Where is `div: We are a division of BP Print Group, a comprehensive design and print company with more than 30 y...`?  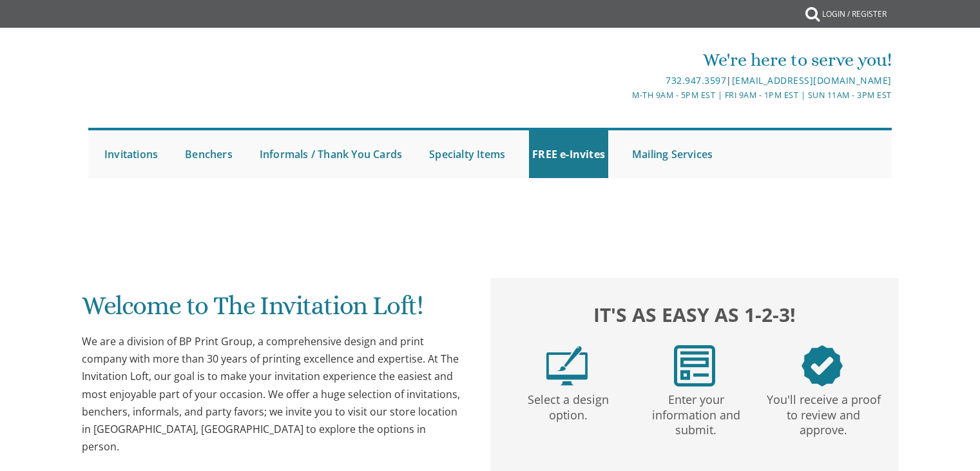
div: We are a division of BP Print Group, a comprehensive design and print company with more than 30 y... is located at coordinates (273, 394).